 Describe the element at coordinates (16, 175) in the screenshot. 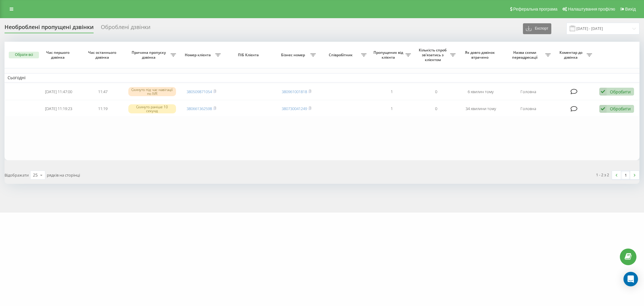

I see `span: Відображати` at that location.